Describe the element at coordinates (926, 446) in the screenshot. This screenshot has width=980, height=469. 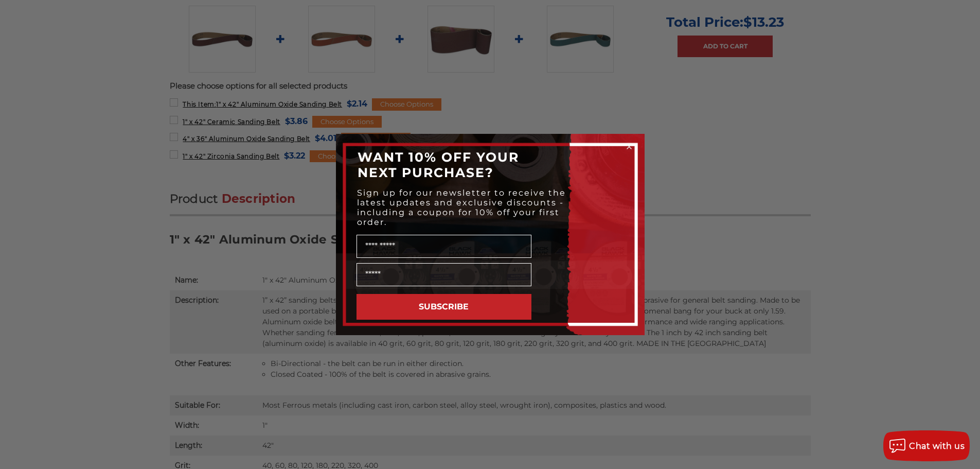
I see `button: Chat with us` at that location.